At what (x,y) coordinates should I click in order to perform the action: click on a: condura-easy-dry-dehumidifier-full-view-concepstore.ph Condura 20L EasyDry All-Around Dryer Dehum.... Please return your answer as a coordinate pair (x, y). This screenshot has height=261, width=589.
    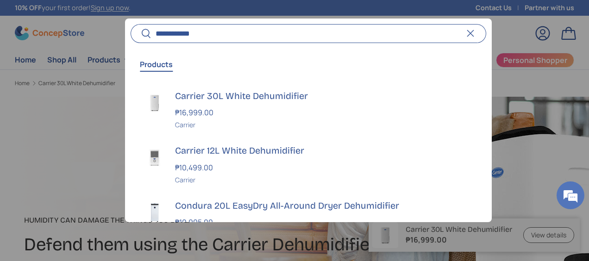
    Looking at the image, I should click on (308, 219).